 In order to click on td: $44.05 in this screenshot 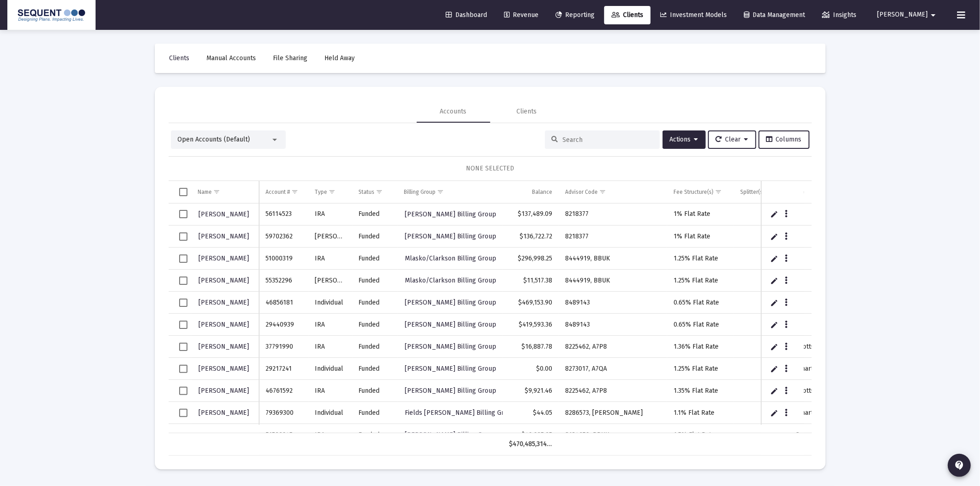, I will do `click(531, 413)`.